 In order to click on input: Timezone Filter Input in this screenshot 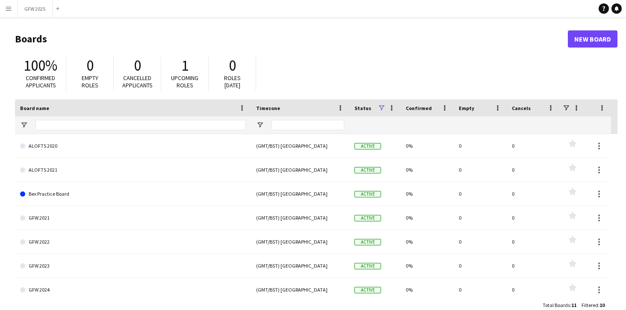, I will do `click(308, 125)`.